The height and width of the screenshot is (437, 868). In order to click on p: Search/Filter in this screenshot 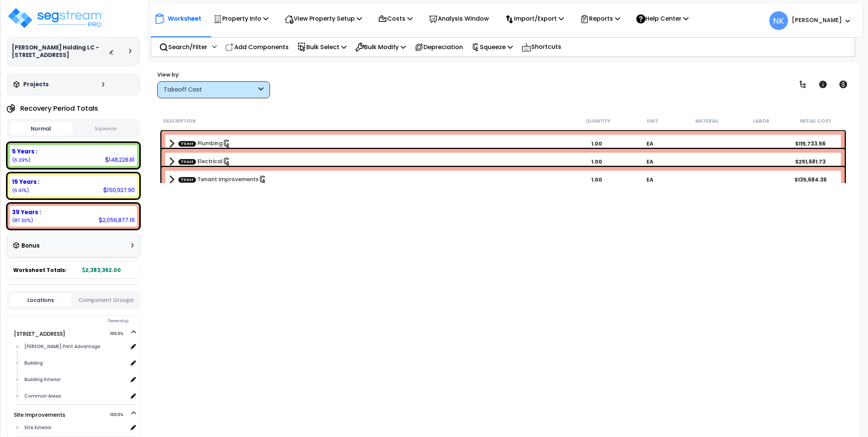, I will do `click(183, 47)`.